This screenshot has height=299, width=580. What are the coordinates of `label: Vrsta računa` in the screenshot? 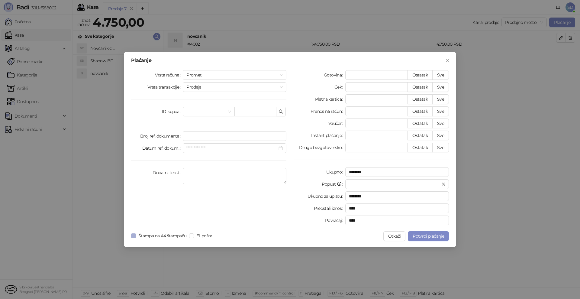 It's located at (169, 75).